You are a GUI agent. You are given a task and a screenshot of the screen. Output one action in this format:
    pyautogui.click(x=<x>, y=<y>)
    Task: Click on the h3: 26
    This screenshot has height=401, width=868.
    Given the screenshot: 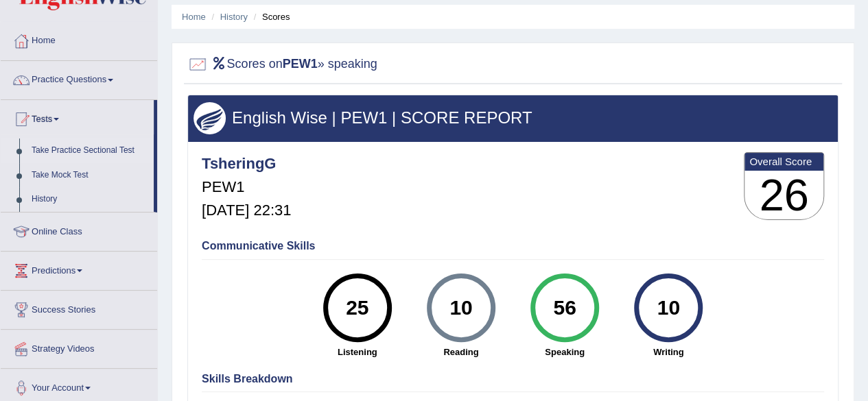 What is the action you would take?
    pyautogui.click(x=783, y=196)
    